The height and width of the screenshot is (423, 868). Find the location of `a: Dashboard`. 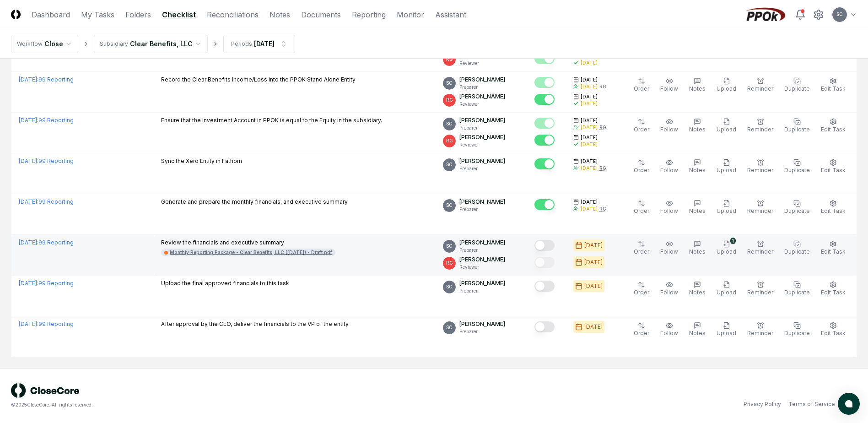

a: Dashboard is located at coordinates (51, 14).